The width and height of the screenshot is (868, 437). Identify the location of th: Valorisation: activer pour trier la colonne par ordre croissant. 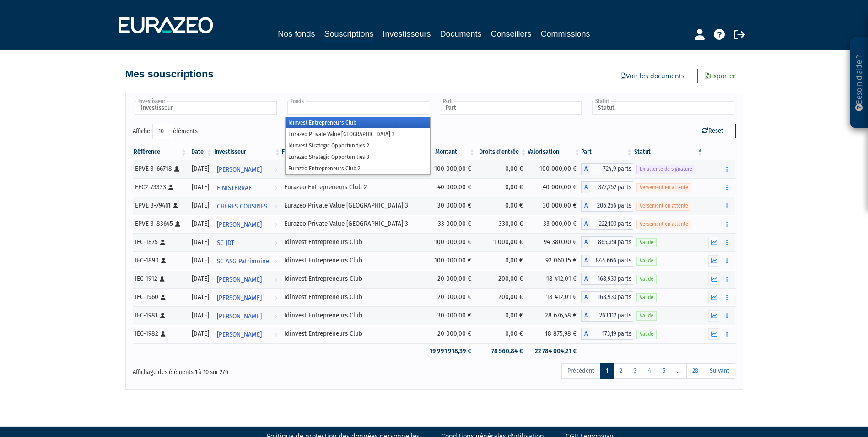
(554, 152).